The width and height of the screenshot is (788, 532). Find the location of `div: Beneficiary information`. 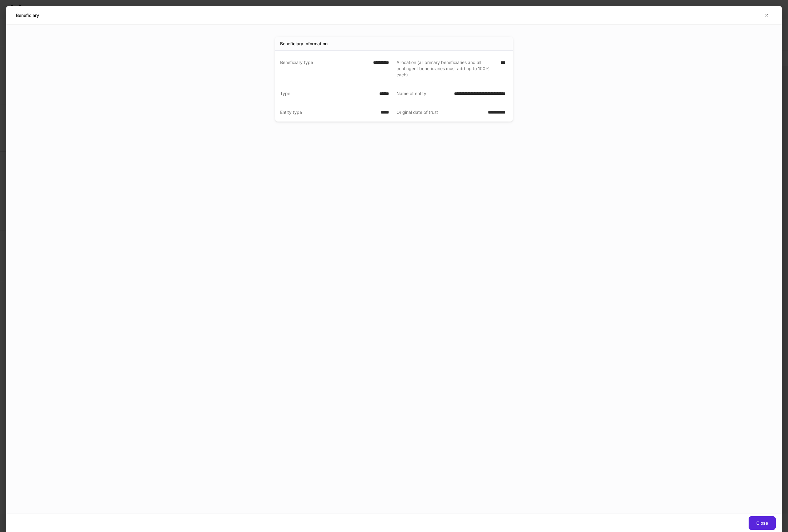

div: Beneficiary information is located at coordinates (304, 43).